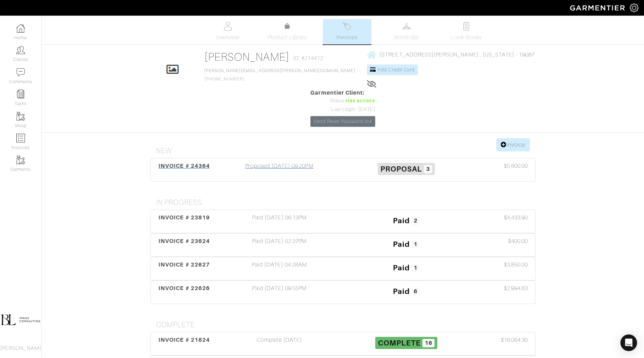  I want to click on span: INVOICE # 22627, so click(184, 265).